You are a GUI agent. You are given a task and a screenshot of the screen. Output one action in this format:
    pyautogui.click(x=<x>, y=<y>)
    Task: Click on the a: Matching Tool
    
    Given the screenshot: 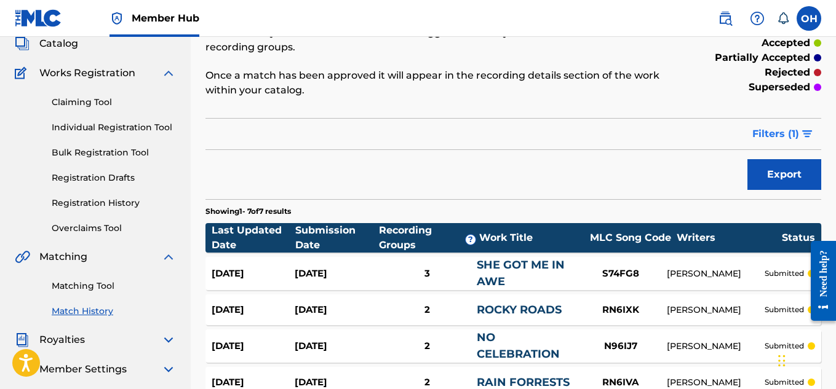 What is the action you would take?
    pyautogui.click(x=114, y=286)
    